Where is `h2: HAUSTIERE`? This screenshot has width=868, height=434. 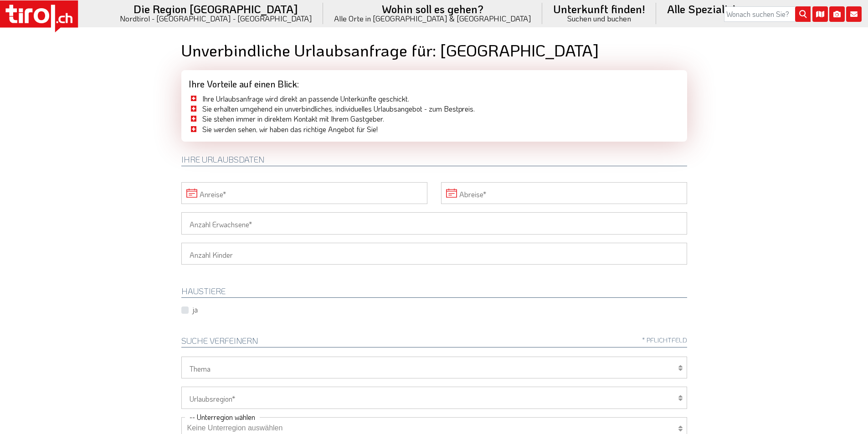
h2: HAUSTIERE is located at coordinates (434, 292).